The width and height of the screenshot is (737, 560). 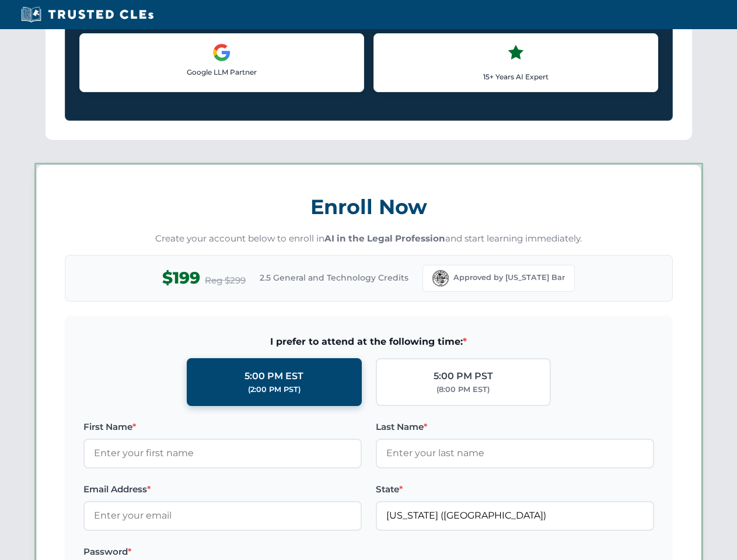 What do you see at coordinates (369, 238) in the screenshot?
I see `p: Create your account below to enroll in and start learning immediately.` at bounding box center [369, 238].